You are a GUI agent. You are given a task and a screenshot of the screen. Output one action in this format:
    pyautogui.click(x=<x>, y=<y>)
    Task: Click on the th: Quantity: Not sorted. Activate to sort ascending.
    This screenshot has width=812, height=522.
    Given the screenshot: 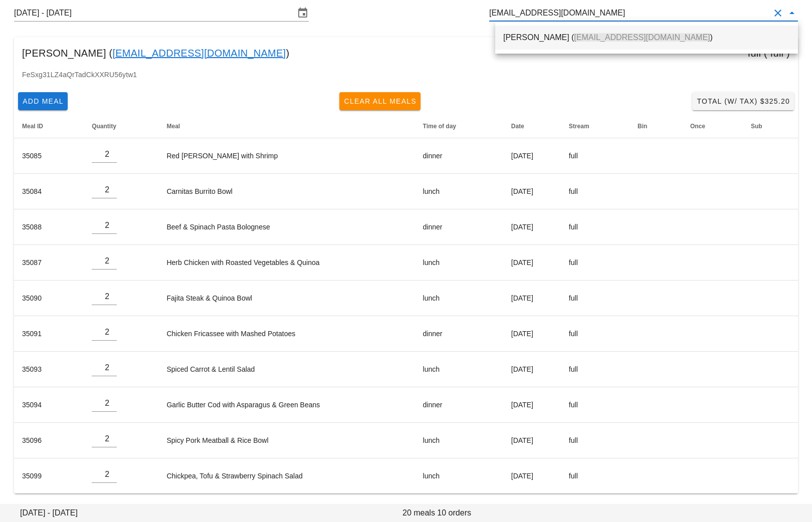 What is the action you would take?
    pyautogui.click(x=121, y=126)
    